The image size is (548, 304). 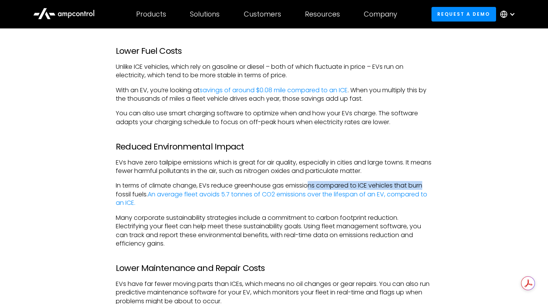 I want to click on a: Request a demo, so click(x=464, y=14).